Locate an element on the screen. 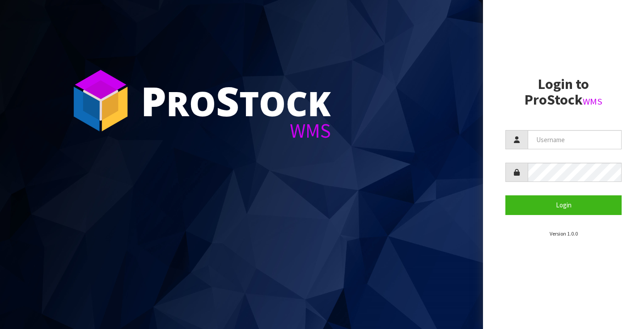  h2: Login to ProStock is located at coordinates (564, 92).